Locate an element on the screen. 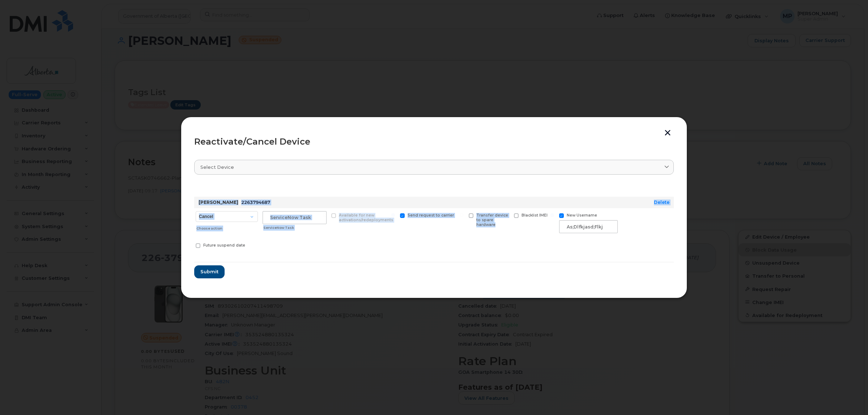 This screenshot has height=415, width=868. span: Future suspend date is located at coordinates (224, 245).